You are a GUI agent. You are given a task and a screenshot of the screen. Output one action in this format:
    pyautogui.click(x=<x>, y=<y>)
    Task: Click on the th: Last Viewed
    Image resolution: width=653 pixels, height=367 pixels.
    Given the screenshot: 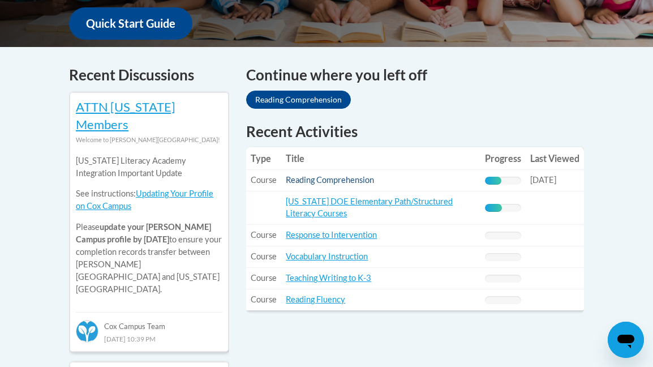 What is the action you would take?
    pyautogui.click(x=554, y=158)
    